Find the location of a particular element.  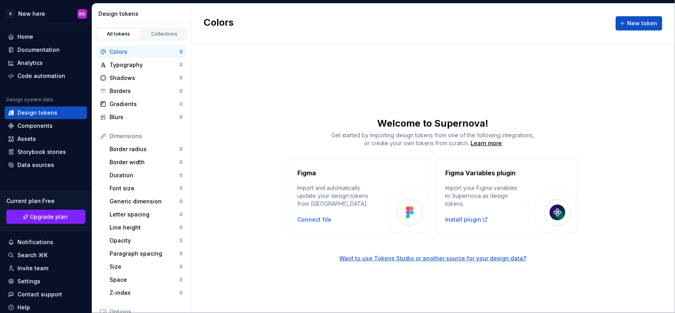

button: Contact support is located at coordinates (46, 294).